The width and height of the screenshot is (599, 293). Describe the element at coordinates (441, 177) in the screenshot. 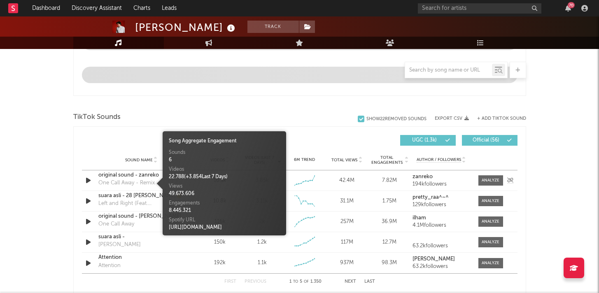

I see `a: zanreko` at that location.